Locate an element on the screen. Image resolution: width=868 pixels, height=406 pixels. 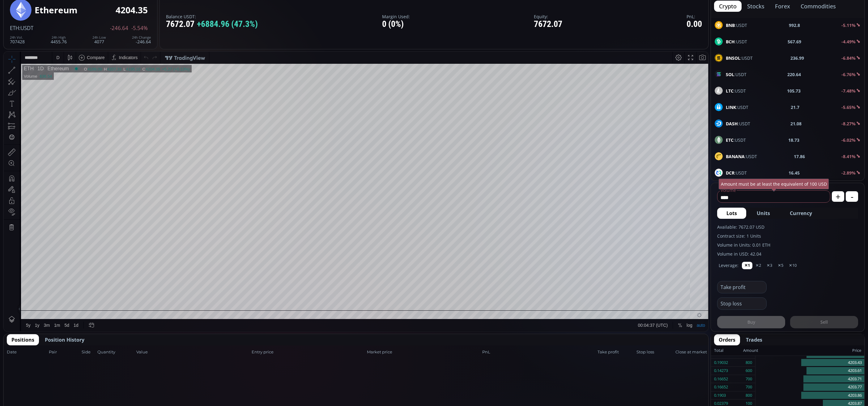
b: 17.86 is located at coordinates (799, 156).